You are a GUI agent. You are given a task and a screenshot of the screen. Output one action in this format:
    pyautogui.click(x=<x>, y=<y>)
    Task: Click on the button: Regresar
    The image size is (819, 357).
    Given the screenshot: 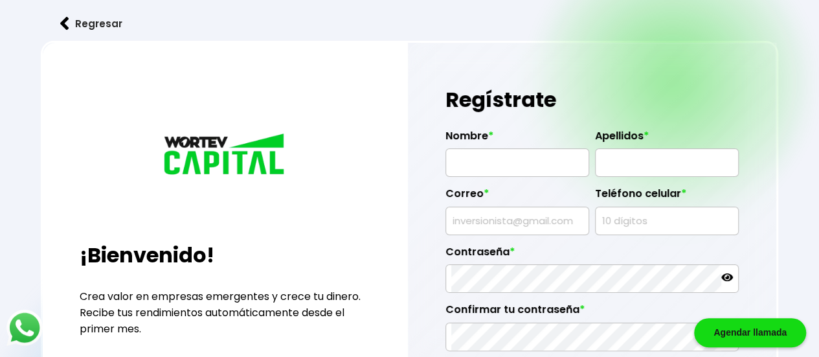 What is the action you would take?
    pyautogui.click(x=91, y=23)
    